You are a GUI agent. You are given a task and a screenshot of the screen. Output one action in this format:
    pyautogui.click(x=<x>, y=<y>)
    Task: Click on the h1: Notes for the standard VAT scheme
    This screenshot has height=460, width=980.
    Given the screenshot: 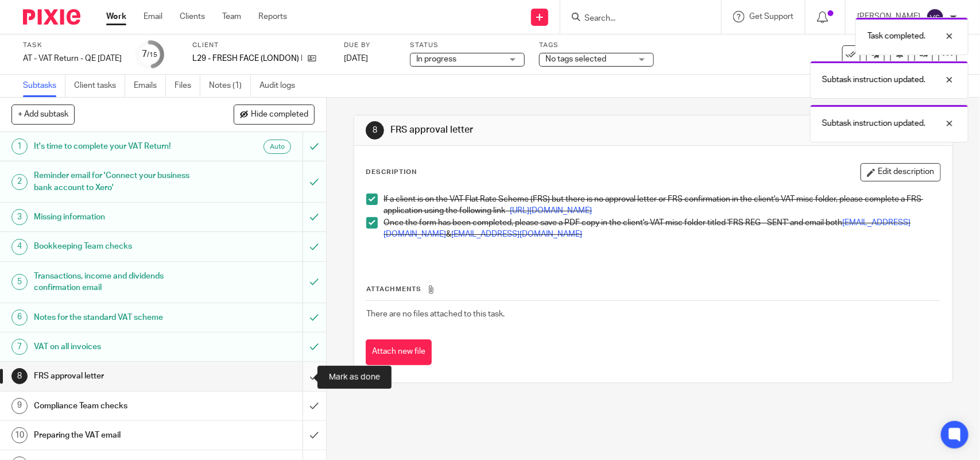 What is the action you would take?
    pyautogui.click(x=119, y=317)
    